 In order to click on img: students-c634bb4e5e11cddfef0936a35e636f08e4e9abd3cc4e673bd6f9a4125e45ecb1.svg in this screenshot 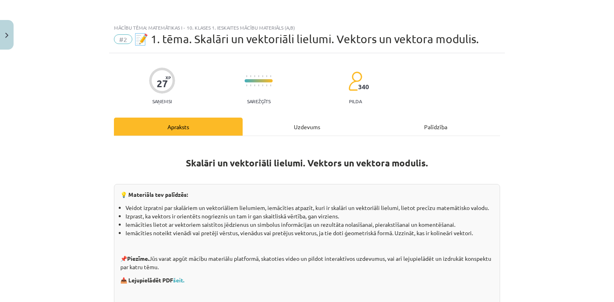, I will do `click(355, 81)`.